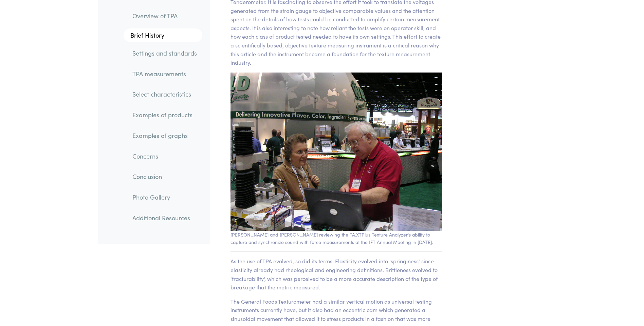  I want to click on a: Overview of TPA, so click(165, 16).